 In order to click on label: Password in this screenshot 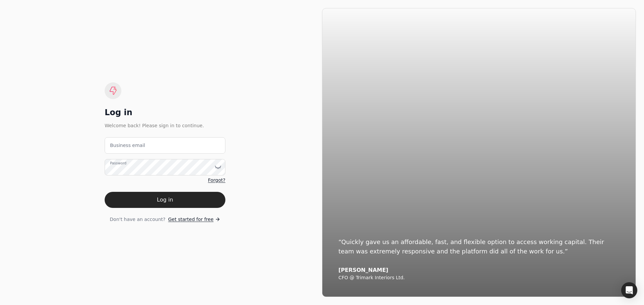, I will do `click(118, 163)`.